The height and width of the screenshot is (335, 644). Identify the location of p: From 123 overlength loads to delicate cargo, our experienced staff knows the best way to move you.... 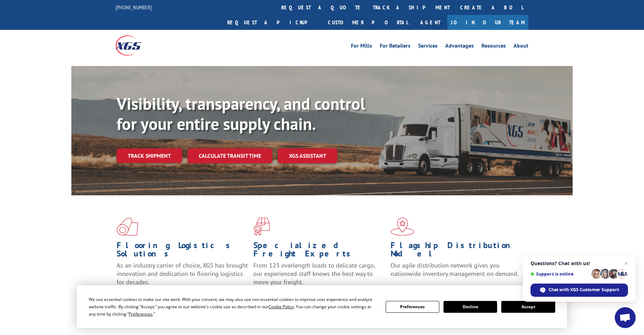
(319, 277).